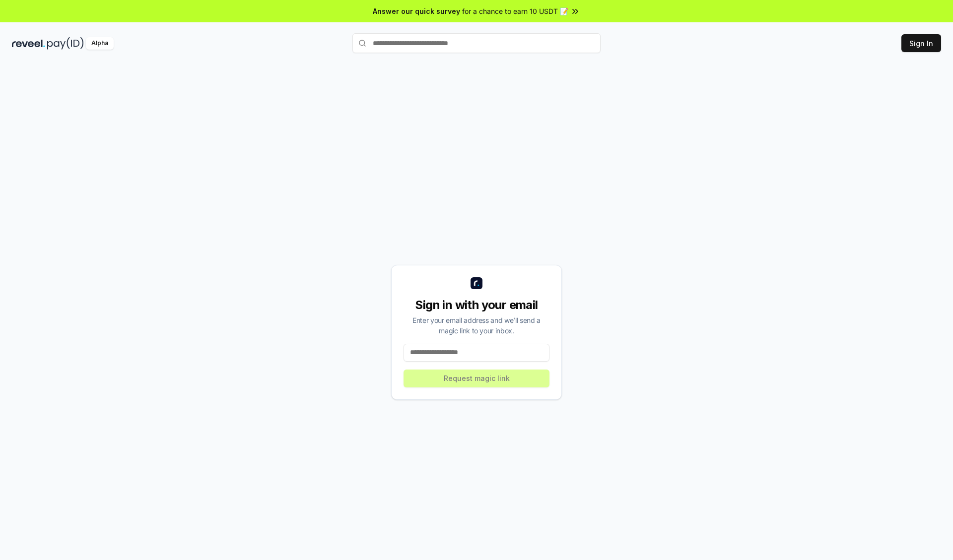 Image resolution: width=953 pixels, height=560 pixels. I want to click on div: Sign in with your email, so click(476, 305).